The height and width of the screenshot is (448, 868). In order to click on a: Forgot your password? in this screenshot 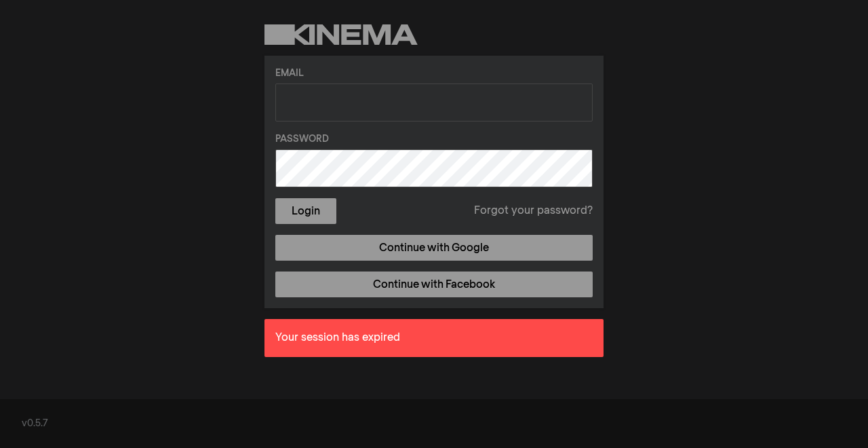, I will do `click(533, 211)`.